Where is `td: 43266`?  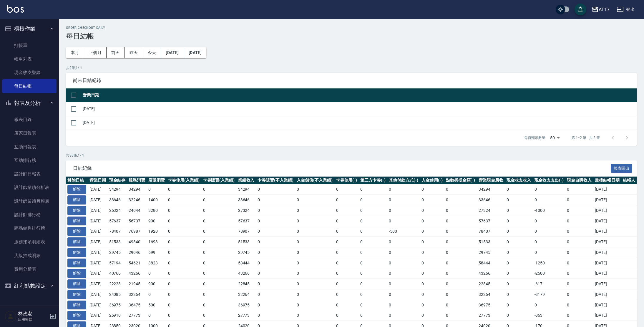
td: 43266 is located at coordinates (137, 274).